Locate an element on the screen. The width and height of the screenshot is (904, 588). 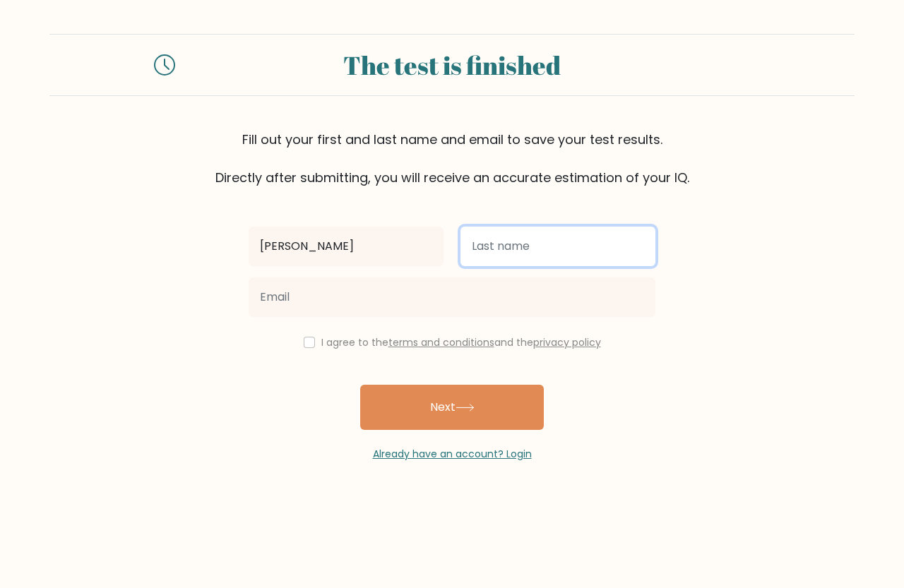
input: First name is located at coordinates (346, 247).